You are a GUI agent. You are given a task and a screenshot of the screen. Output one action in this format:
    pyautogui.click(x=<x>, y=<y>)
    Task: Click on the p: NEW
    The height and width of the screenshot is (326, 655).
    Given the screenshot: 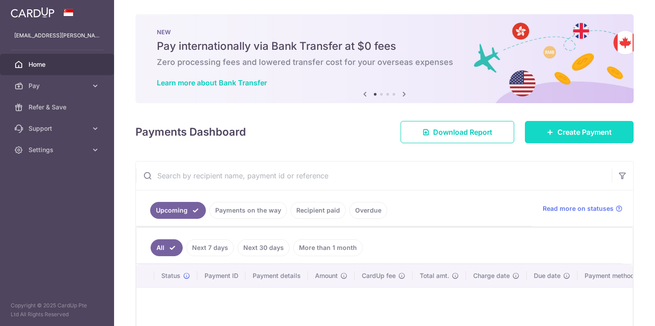 What is the action you would take?
    pyautogui.click(x=384, y=32)
    